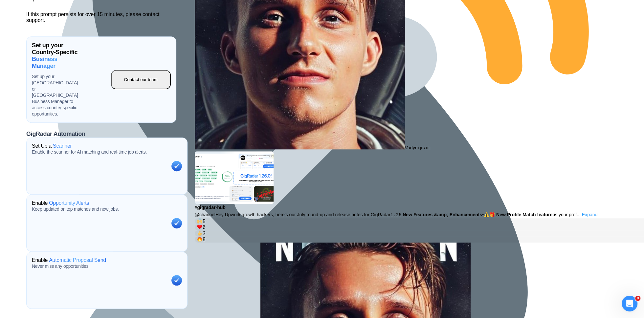 This screenshot has width=644, height=318. I want to click on div: Thank you. We have received your request. 🙌 To start the process of canceling your subscription, ..., so click(56, 108).